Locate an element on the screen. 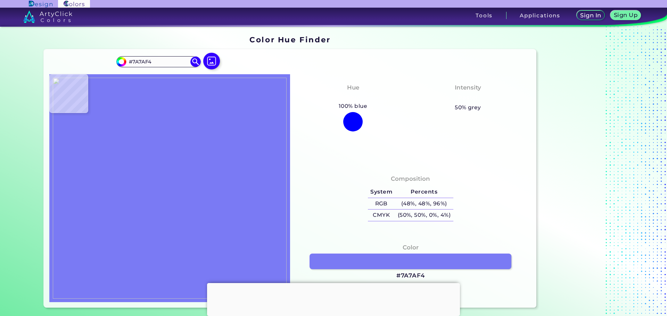  h5: 100% blue is located at coordinates (353, 106).